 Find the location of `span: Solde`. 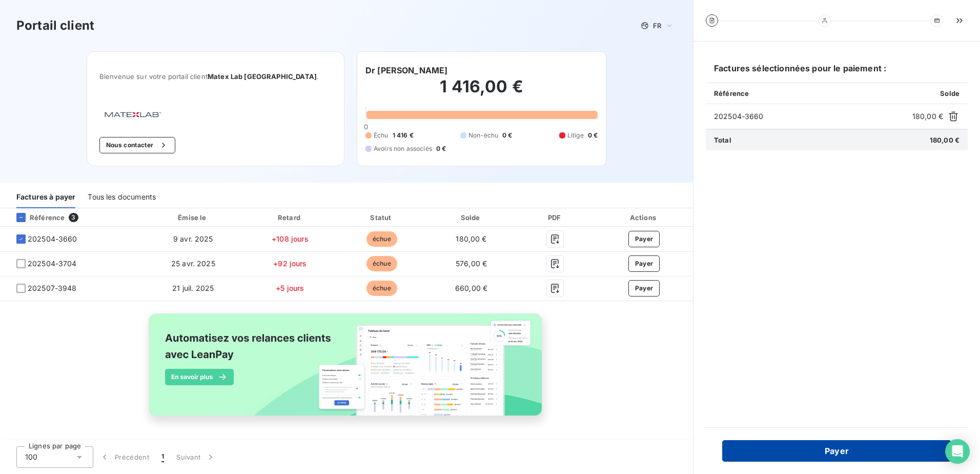

span: Solde is located at coordinates (950, 93).